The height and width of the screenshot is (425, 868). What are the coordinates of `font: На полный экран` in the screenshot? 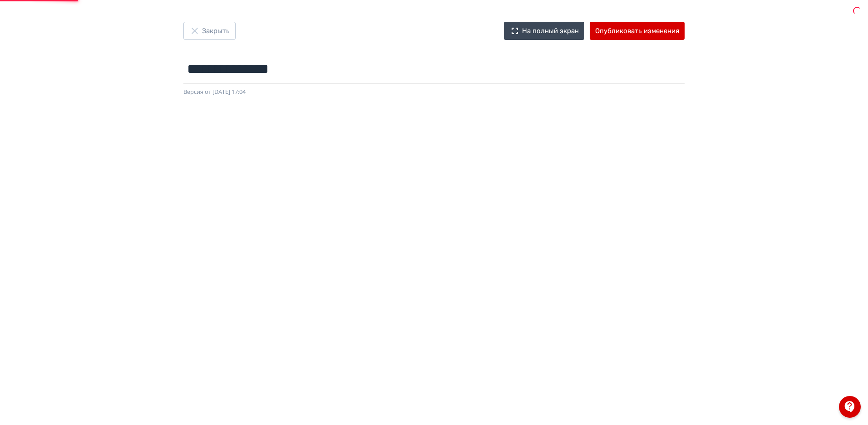 It's located at (550, 31).